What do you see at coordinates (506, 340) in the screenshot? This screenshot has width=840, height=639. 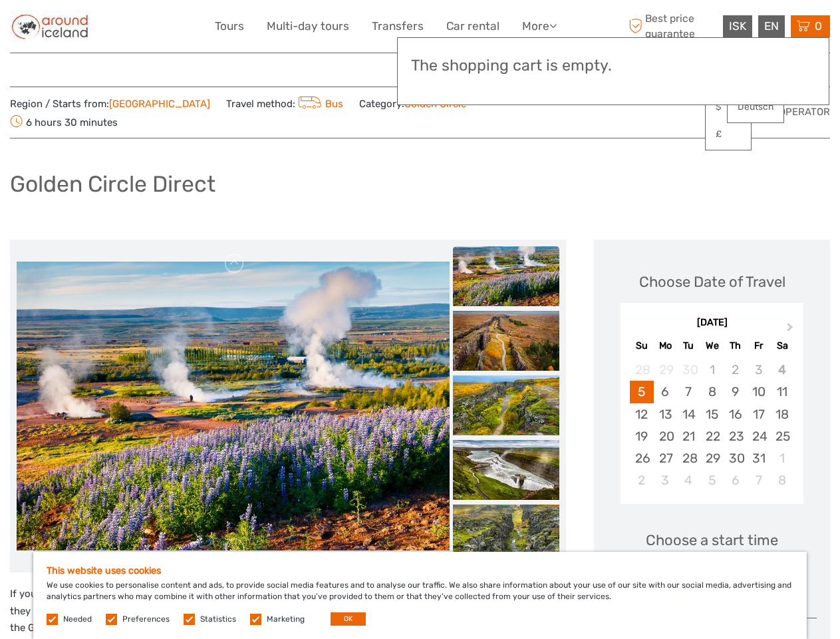 I see `img: fb9a85e7d79b418fbbb67a4eb1717509_slider_thumbnail.jpg` at bounding box center [506, 340].